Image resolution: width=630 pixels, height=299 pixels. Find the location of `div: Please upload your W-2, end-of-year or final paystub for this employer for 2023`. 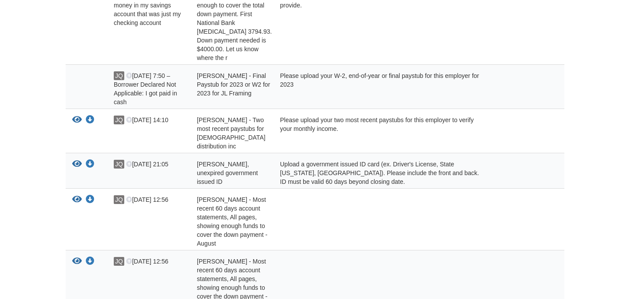

div: Please upload your W-2, end-of-year or final paystub for this employer for 2023 is located at coordinates (377, 89).